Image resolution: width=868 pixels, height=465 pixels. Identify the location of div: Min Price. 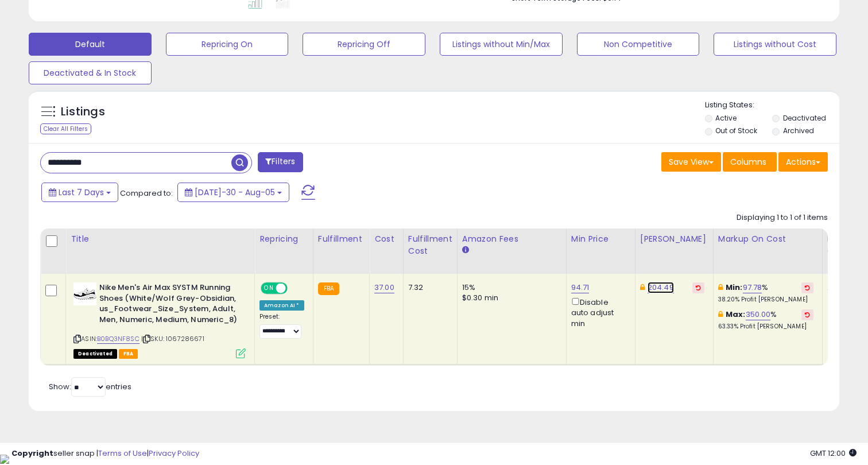
(600, 239).